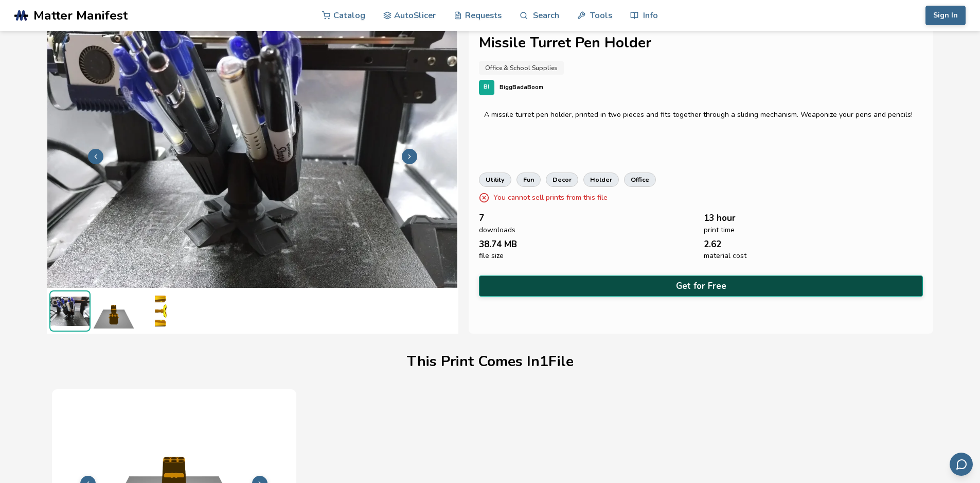 The width and height of the screenshot is (980, 483). What do you see at coordinates (725, 256) in the screenshot?
I see `span: material cost` at bounding box center [725, 256].